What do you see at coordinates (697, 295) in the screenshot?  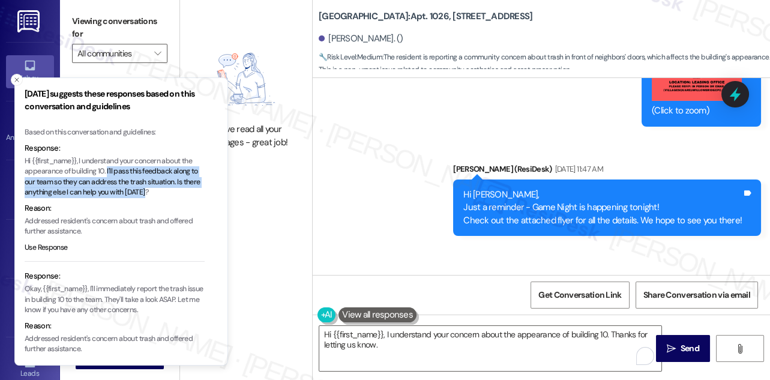 I see `span: Share Conversation via email` at bounding box center [697, 295].